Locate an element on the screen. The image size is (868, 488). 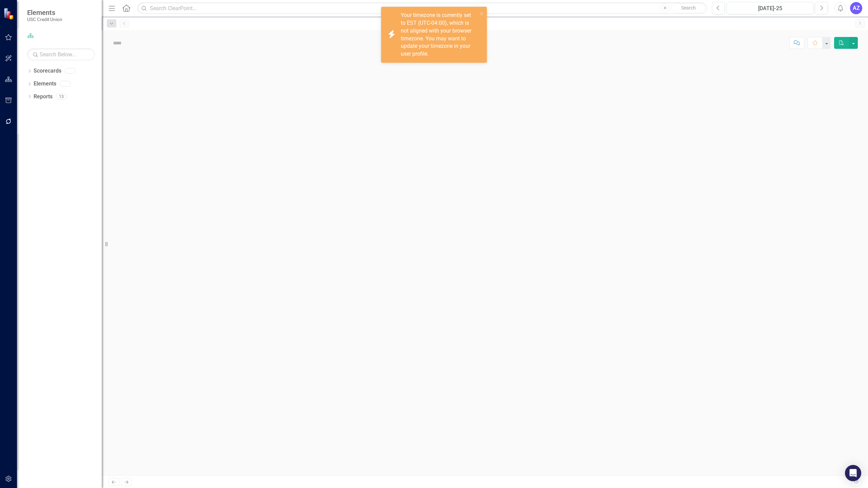
div: AZ is located at coordinates (856, 8).